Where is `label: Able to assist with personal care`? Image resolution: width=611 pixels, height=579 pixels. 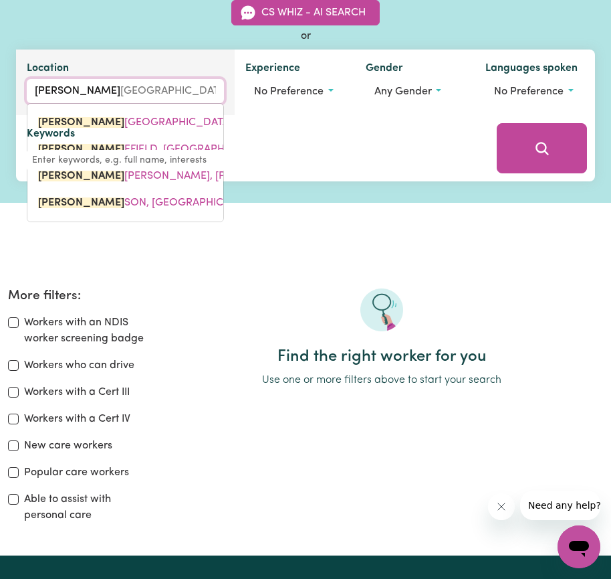
label: Able to assist with personal care is located at coordinates (84, 507).